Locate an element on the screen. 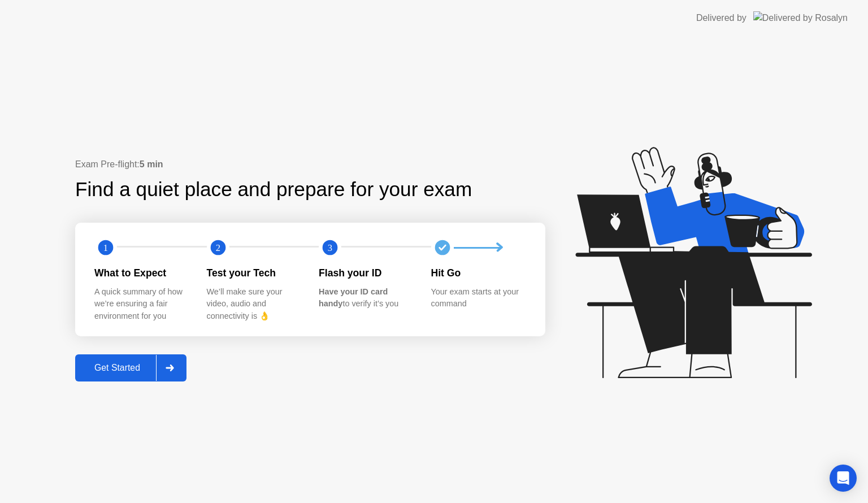  text: 2 is located at coordinates (218, 247).